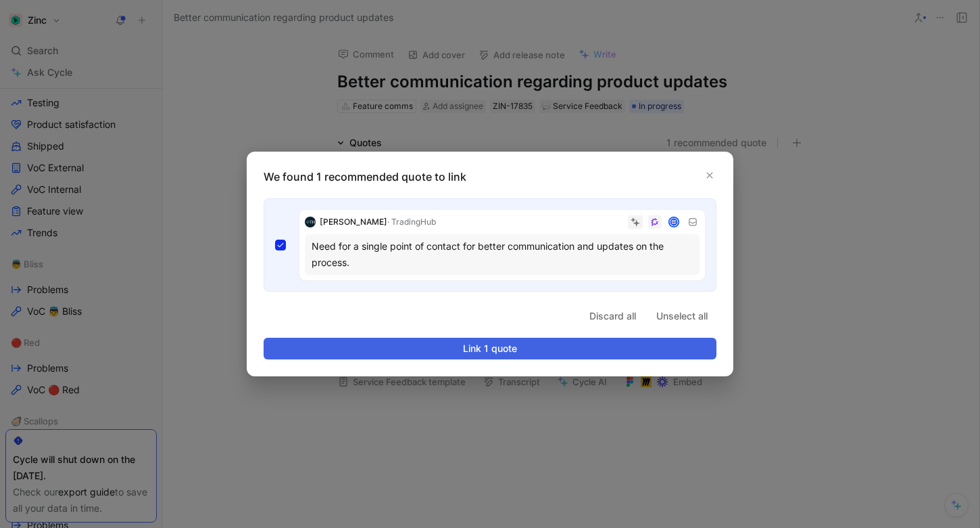 The image size is (980, 528). I want to click on img: avatar, so click(674, 221).